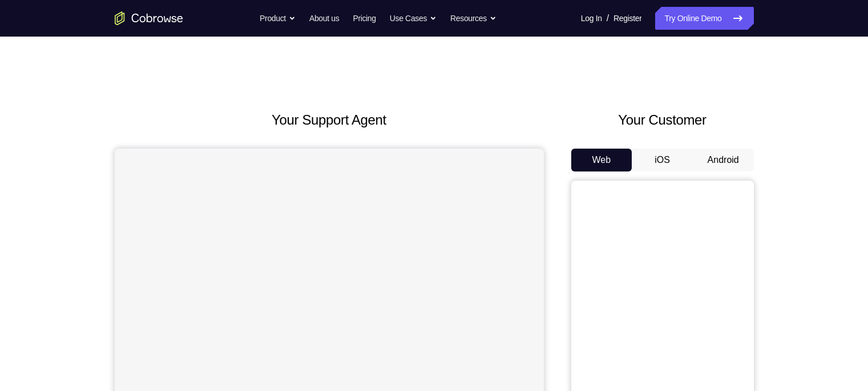  Describe the element at coordinates (724, 160) in the screenshot. I see `button: Android` at that location.